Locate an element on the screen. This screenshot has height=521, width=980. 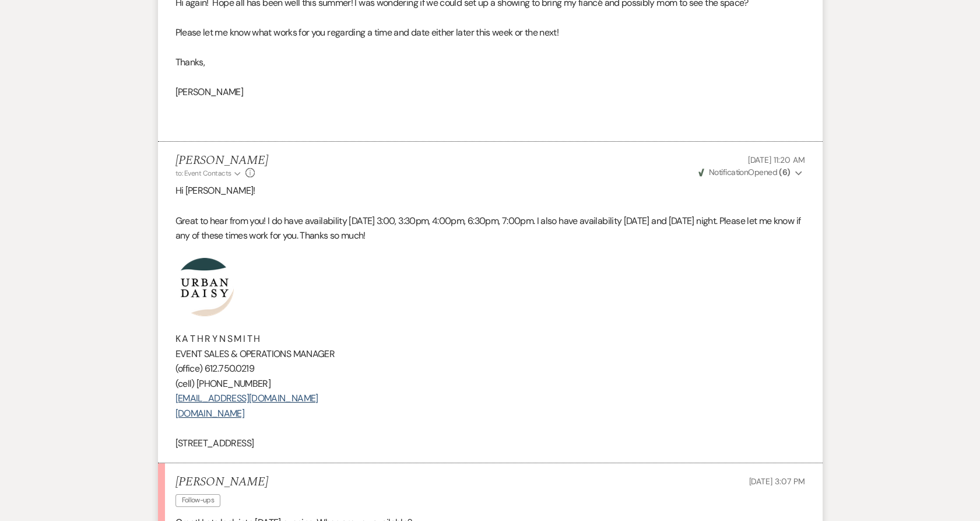
span: Opened is located at coordinates (744, 172).